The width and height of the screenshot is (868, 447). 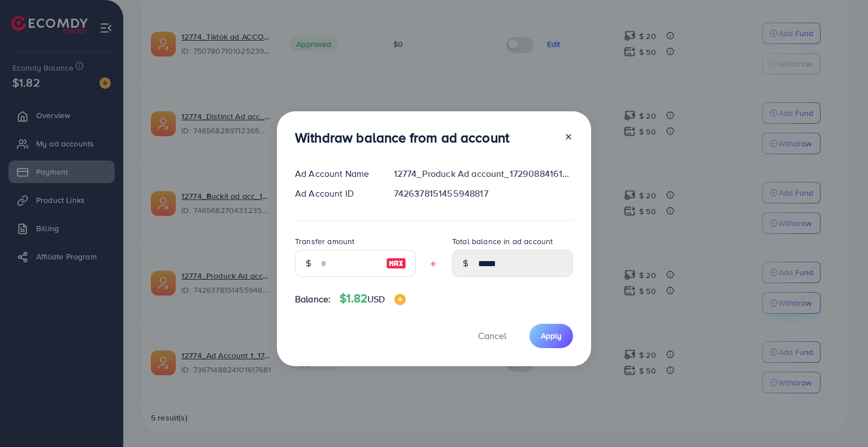 What do you see at coordinates (373, 298) in the screenshot?
I see `h4: $1.82` at bounding box center [373, 298].